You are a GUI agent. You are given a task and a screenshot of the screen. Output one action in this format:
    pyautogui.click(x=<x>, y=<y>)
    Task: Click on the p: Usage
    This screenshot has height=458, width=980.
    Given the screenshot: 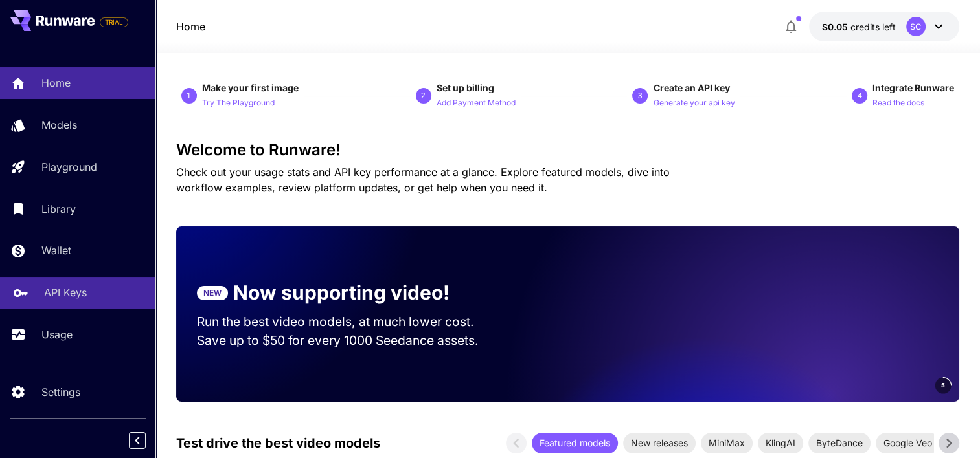 What is the action you would take?
    pyautogui.click(x=57, y=334)
    